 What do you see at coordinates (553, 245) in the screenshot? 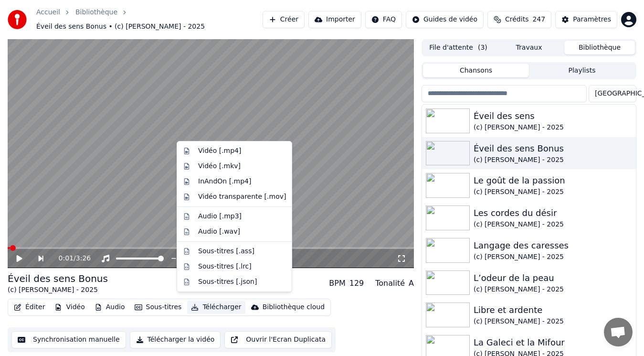
I see `div: Langage des caresses` at bounding box center [553, 245].